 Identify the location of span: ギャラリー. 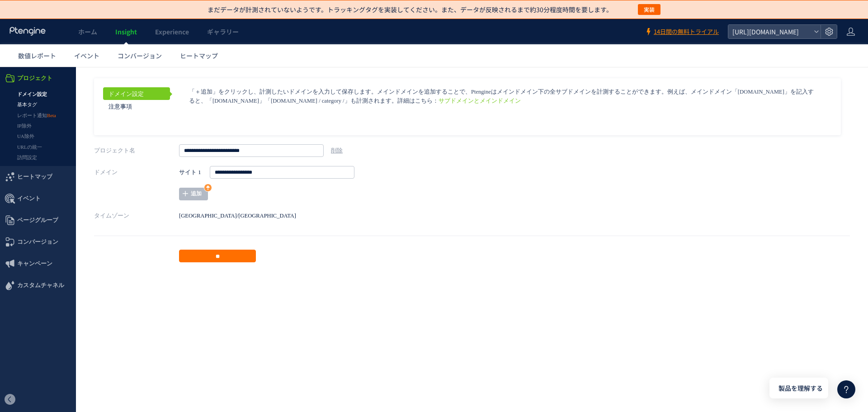
(223, 32).